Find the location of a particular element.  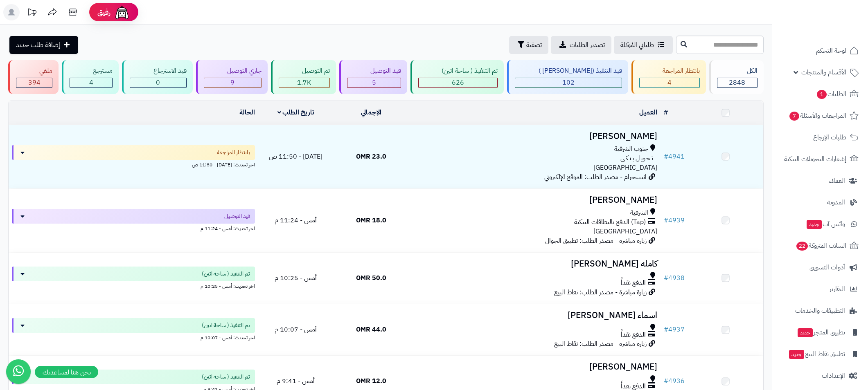

a: تصدير الطلبات is located at coordinates (581, 45).